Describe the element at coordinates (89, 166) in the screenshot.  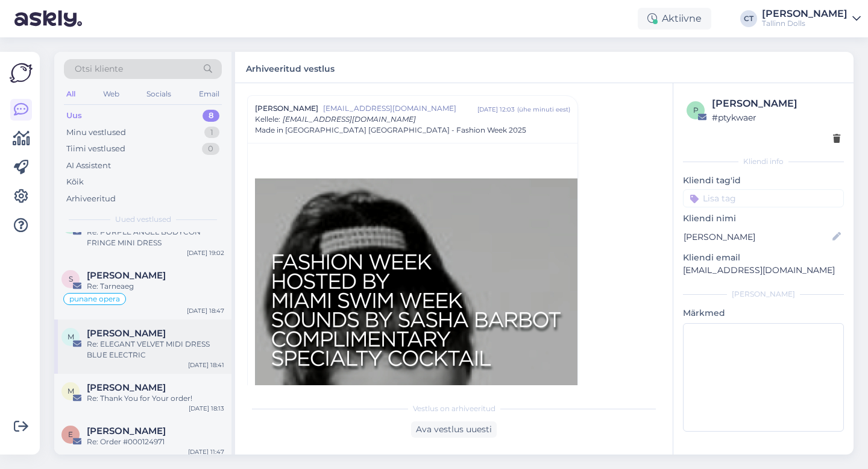
I see `div: AI Assistent` at that location.